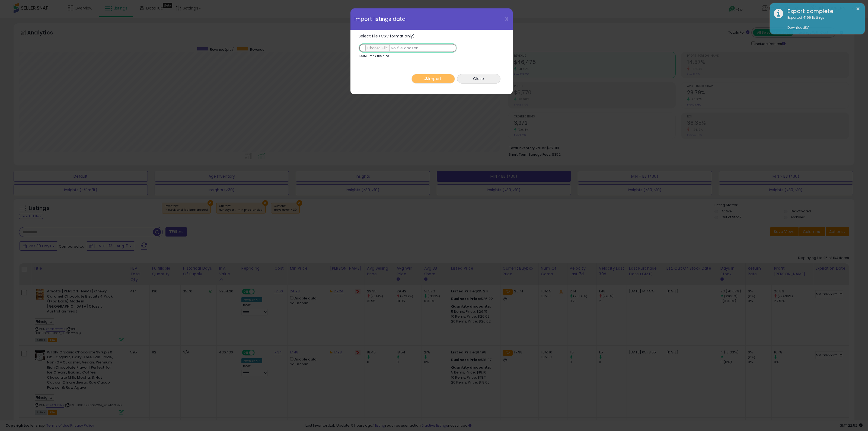  I want to click on div: Exported 4196 listings., so click(822, 23).